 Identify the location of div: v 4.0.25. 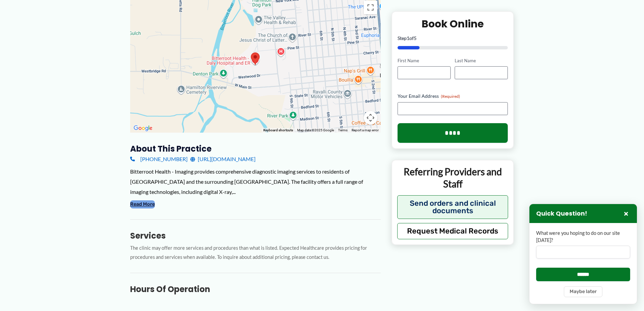
(26, 14).